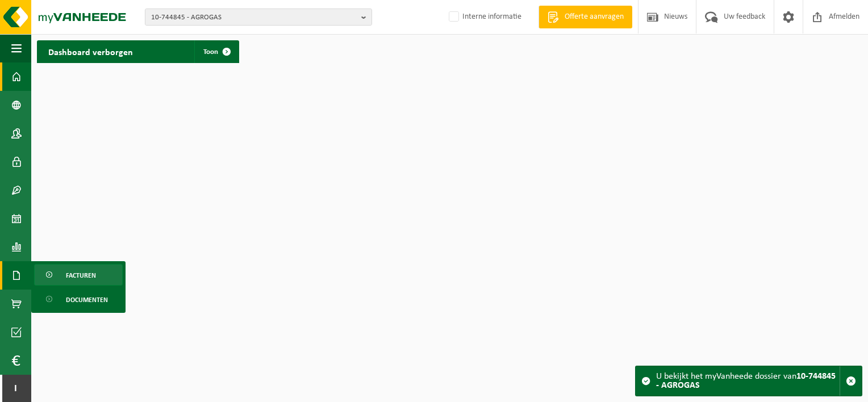 The height and width of the screenshot is (402, 868). I want to click on div: U bekijkt het myVanheede dossier van, so click(748, 381).